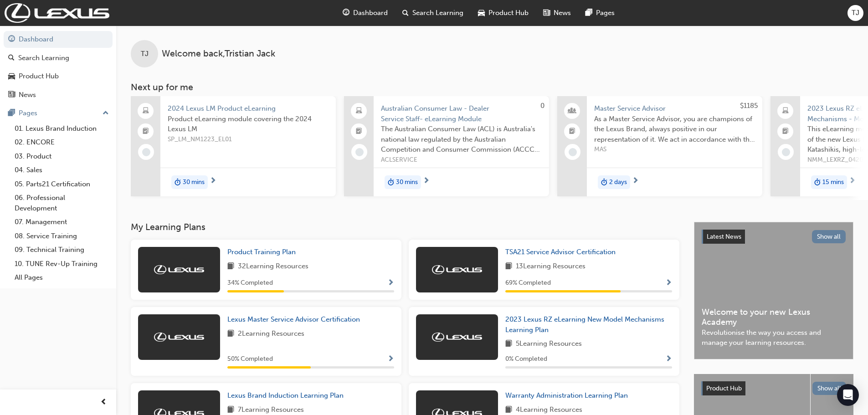 Image resolution: width=868 pixels, height=415 pixels. Describe the element at coordinates (856, 12) in the screenshot. I see `button: TJ` at that location.